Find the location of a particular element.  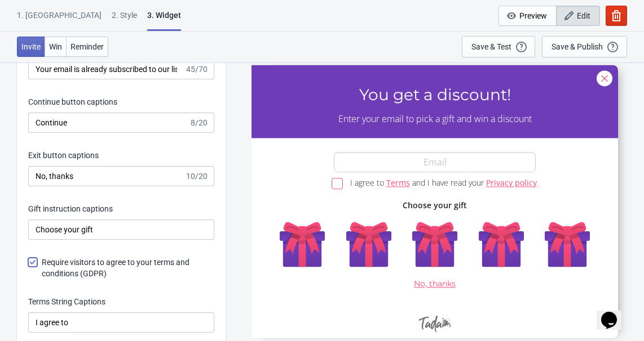

span: Require visitors to agree to your terms and conditions (GDPR) is located at coordinates (128, 268).